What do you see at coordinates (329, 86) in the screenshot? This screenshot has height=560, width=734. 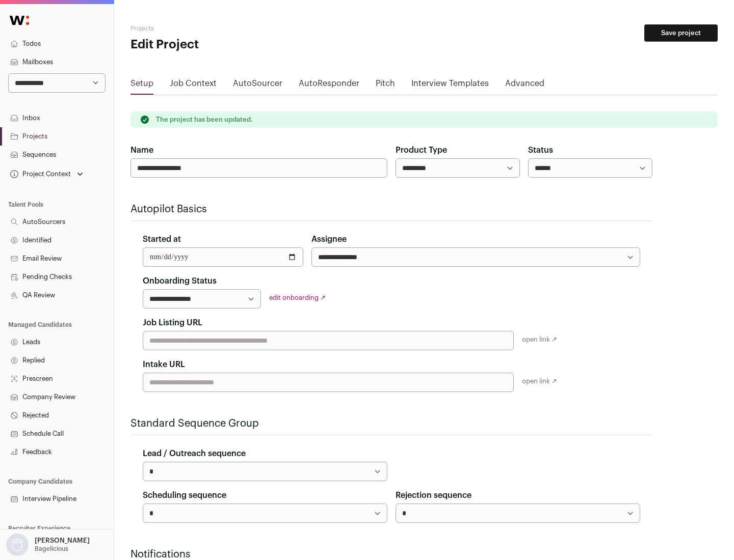 I see `a: AutoResponder` at bounding box center [329, 86].